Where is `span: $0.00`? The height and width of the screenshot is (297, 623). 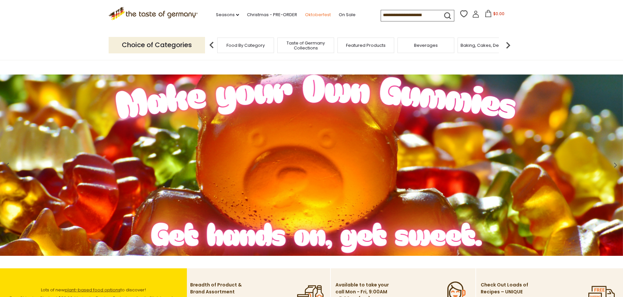
span: $0.00 is located at coordinates (499, 14).